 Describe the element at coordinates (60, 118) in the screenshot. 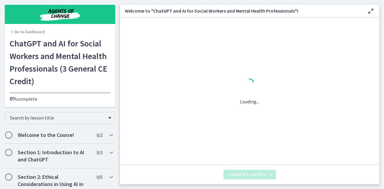

I see `div: Search by lesson title` at that location.